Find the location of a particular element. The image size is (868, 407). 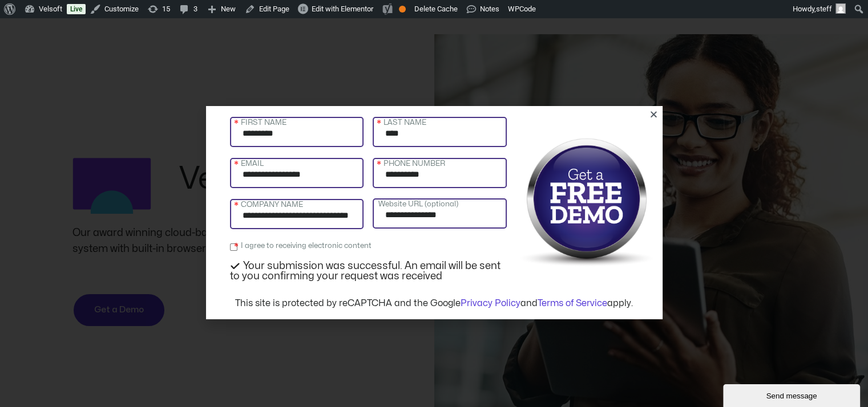

span: steff is located at coordinates (824, 8).